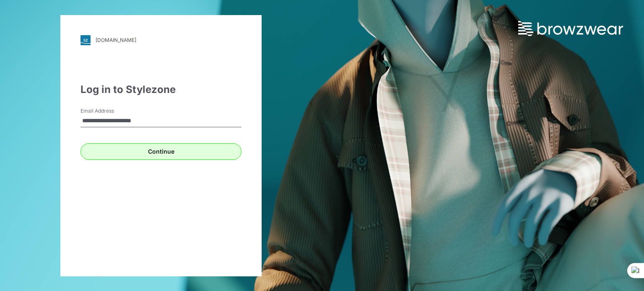 The image size is (644, 291). I want to click on img: browzwear-logo.73288ffb.svg, so click(570, 28).